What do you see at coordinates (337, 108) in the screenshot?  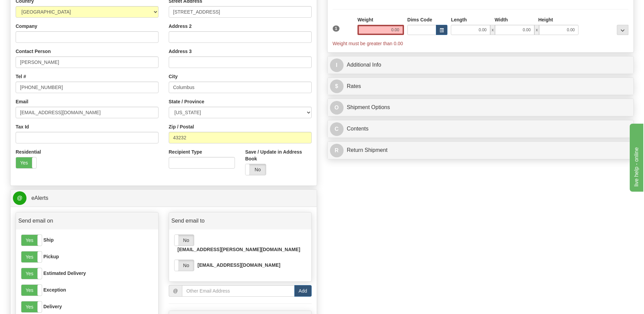 I see `span: O` at bounding box center [337, 108].